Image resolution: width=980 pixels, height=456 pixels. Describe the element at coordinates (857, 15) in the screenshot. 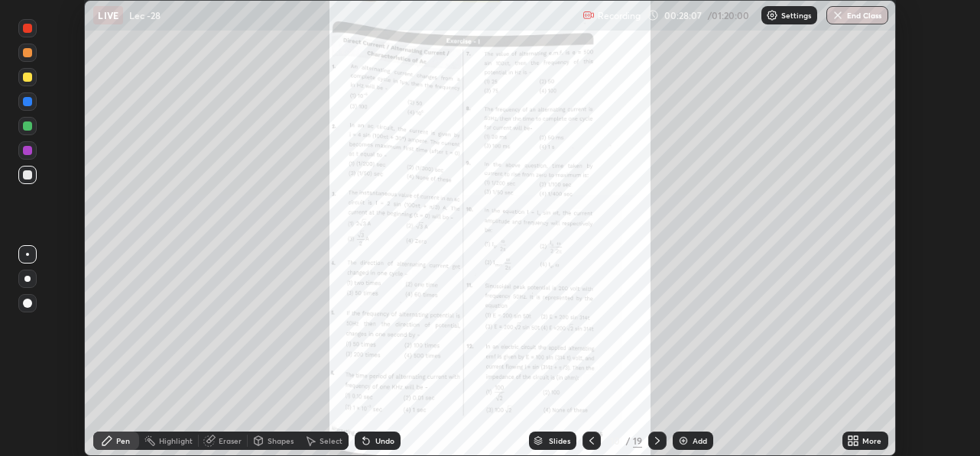

I see `button: End Class` at that location.